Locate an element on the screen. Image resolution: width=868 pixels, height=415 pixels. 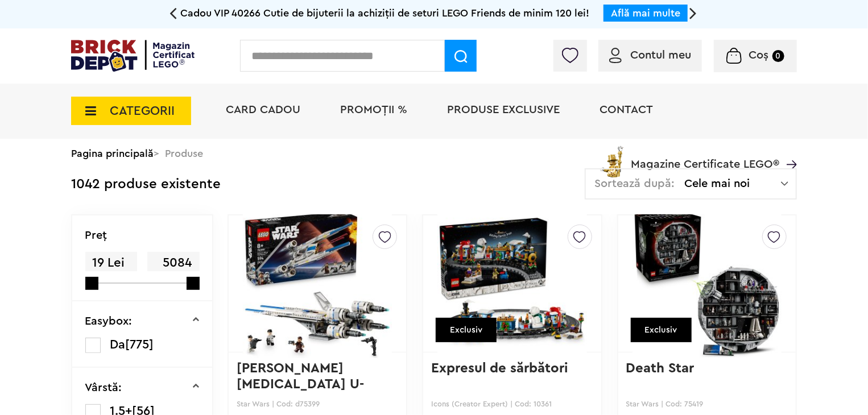
span: Card Cadou is located at coordinates (263, 110).